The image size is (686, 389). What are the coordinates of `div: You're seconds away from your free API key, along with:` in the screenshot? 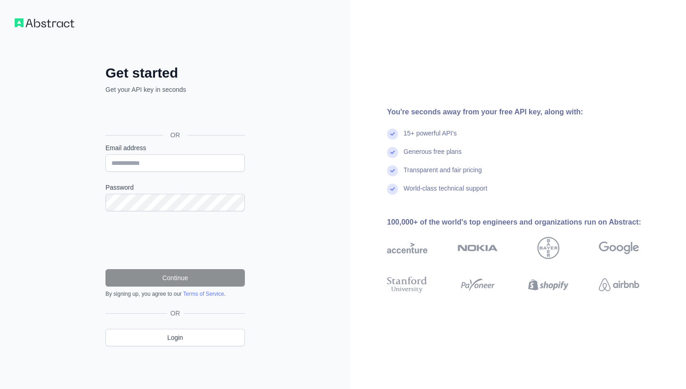 It's located at (528, 112).